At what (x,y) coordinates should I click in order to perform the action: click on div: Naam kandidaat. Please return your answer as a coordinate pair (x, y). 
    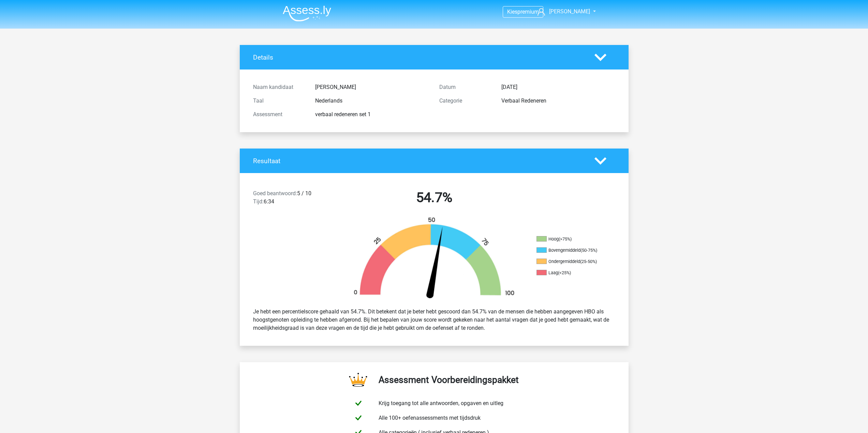
    Looking at the image, I should click on (279, 87).